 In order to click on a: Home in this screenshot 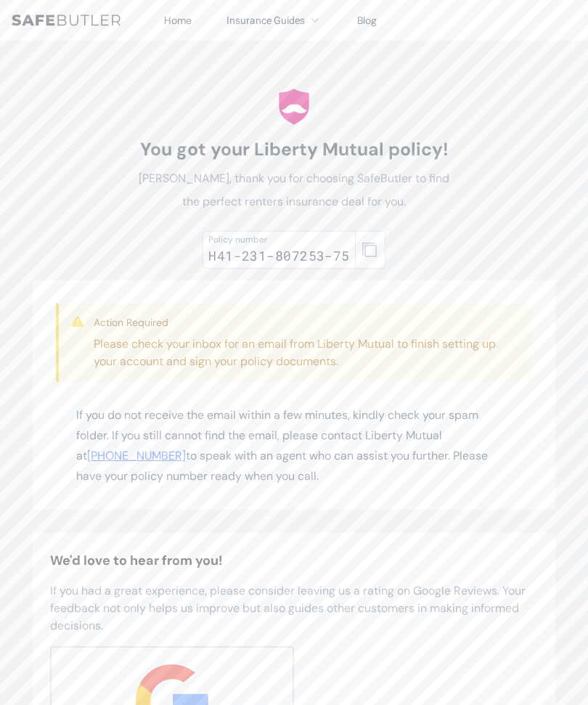, I will do `click(178, 20)`.